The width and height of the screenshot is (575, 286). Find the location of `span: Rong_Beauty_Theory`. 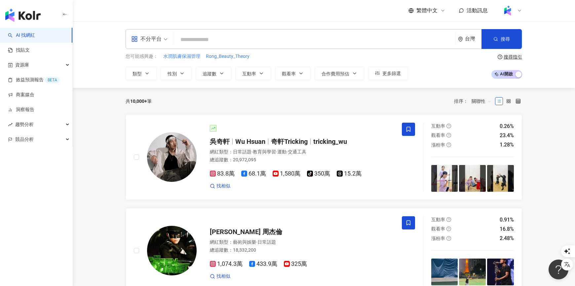

span: Rong_Beauty_Theory is located at coordinates (228, 57).